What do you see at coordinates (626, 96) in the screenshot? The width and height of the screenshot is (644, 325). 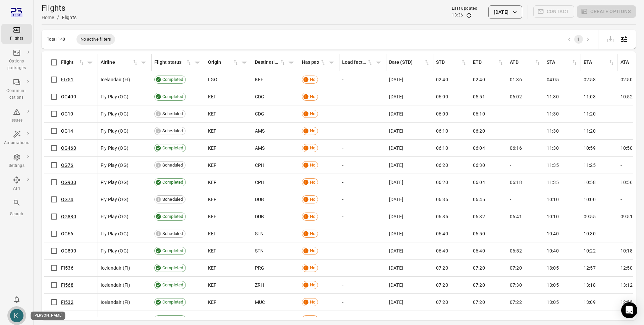 I see `span: 10:52` at bounding box center [626, 96].